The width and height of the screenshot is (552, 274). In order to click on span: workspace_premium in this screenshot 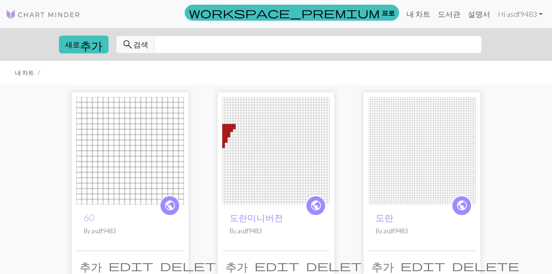, I will do `click(284, 13)`.